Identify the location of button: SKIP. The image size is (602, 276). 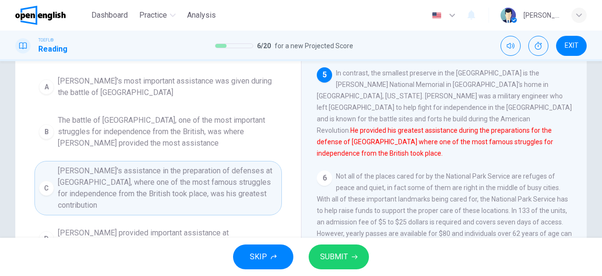
(263, 257).